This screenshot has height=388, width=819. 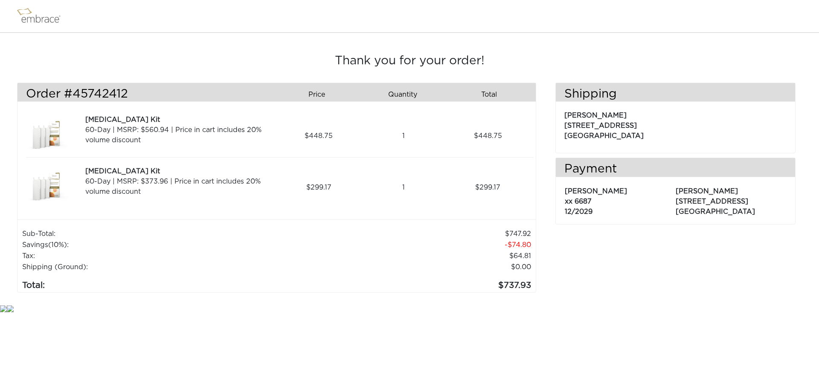 What do you see at coordinates (319, 95) in the screenshot?
I see `div: Price` at bounding box center [319, 95].